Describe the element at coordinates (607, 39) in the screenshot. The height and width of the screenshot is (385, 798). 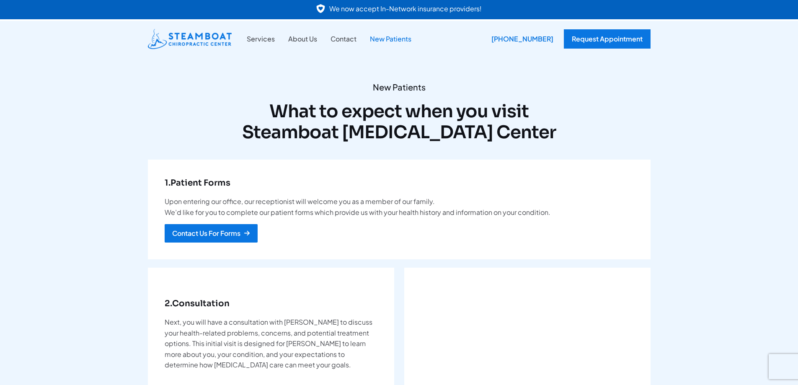
I see `div: Request Appointment` at that location.